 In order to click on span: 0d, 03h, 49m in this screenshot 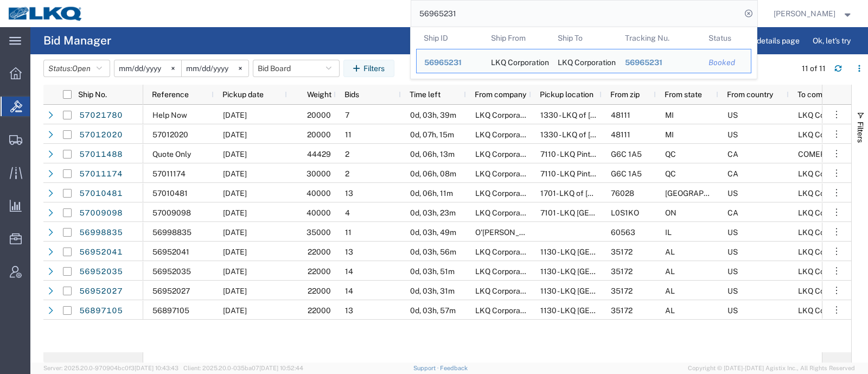, I will do `click(433, 232)`.